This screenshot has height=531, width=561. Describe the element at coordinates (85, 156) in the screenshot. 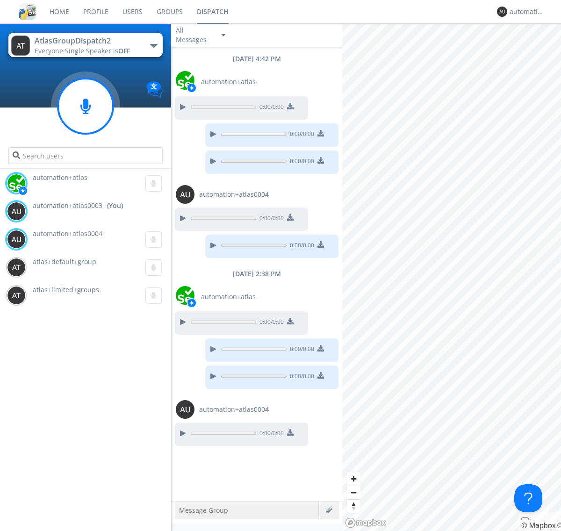

I see `input: Search users` at that location.